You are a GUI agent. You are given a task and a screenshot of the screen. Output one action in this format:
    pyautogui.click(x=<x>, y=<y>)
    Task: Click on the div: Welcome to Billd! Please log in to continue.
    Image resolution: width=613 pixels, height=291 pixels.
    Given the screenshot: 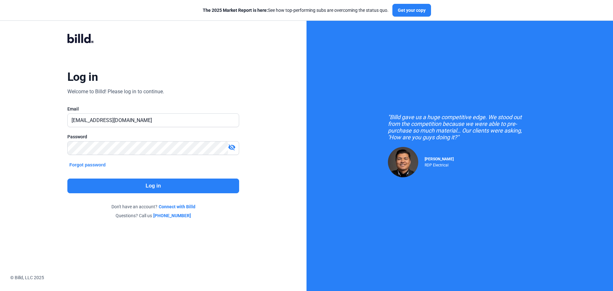 What is the action you would take?
    pyautogui.click(x=116, y=92)
    